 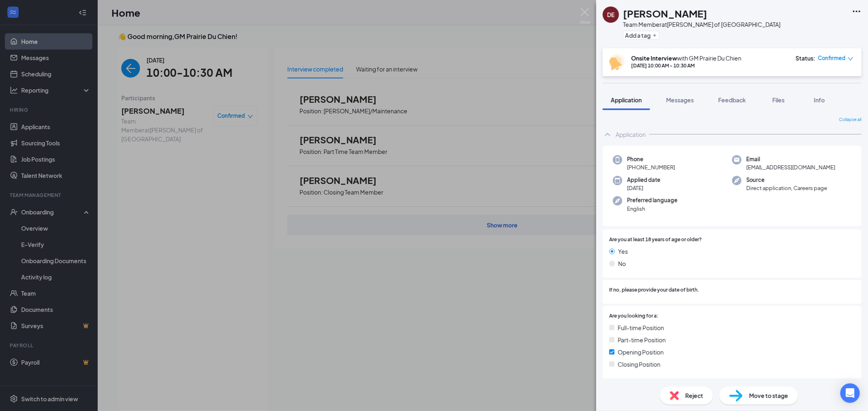 I want to click on svg: Ellipses, so click(x=856, y=11).